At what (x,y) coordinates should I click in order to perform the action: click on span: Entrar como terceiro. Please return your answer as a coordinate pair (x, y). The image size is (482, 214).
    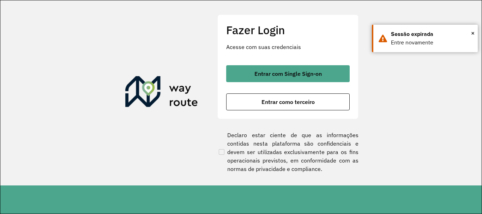
    Looking at the image, I should click on (288, 102).